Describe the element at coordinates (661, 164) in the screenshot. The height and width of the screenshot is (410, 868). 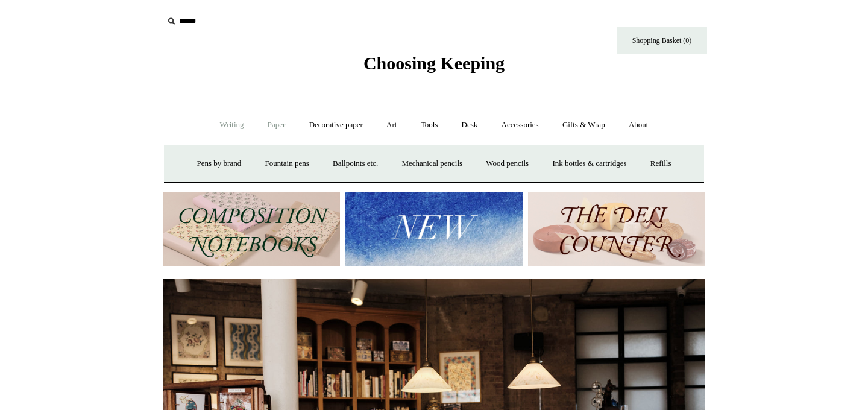
I see `a: Refills` at that location.